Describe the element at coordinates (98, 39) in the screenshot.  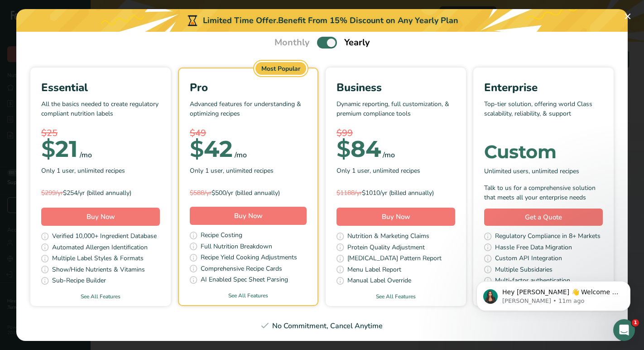
I see `p: Message from Aya, sent 11m ago` at that location.